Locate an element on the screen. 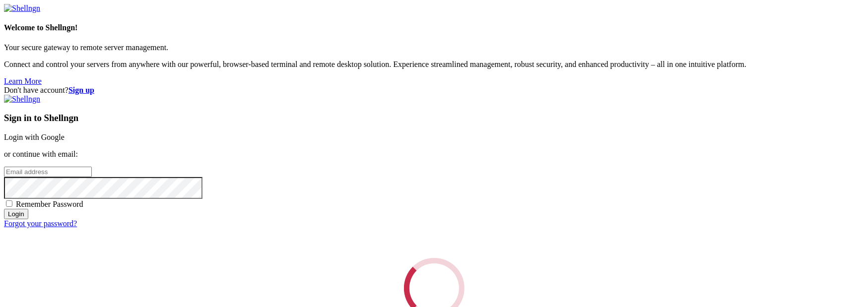 The height and width of the screenshot is (307, 868). input: Remember Password is located at coordinates (9, 204).